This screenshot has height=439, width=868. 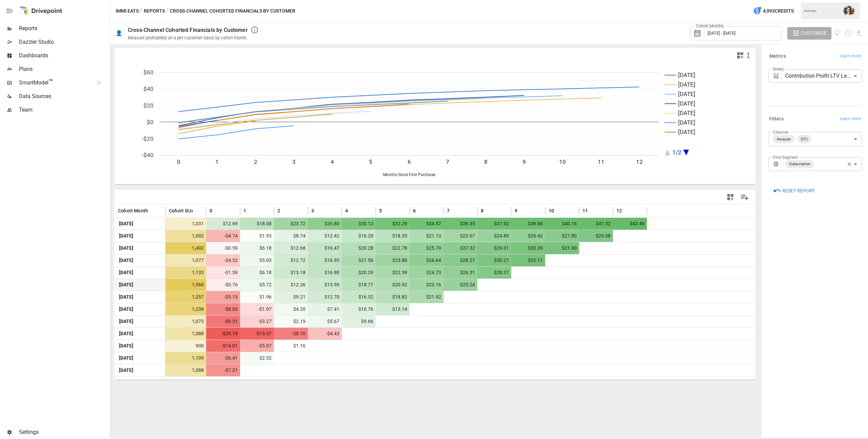 What do you see at coordinates (64, 432) in the screenshot?
I see `span: Settings` at bounding box center [64, 432].